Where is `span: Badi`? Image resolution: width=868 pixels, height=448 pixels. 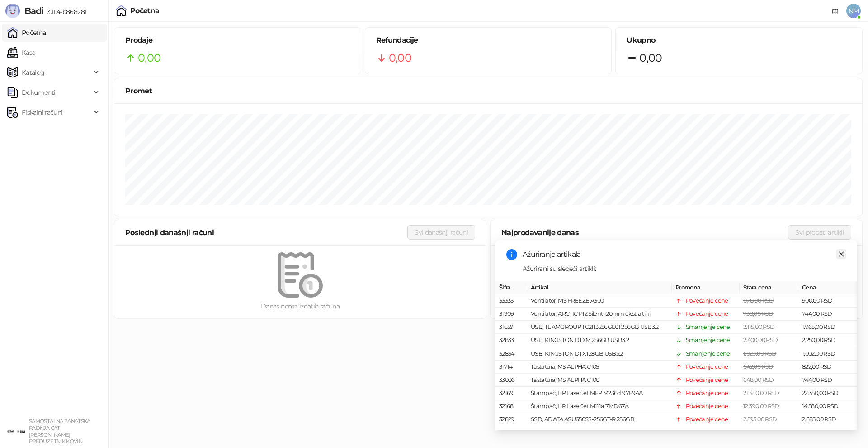 span: Badi is located at coordinates (34, 11).